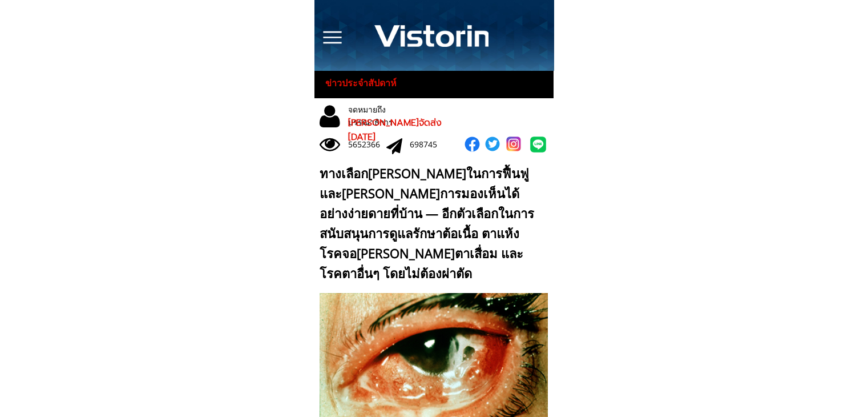 The width and height of the screenshot is (868, 417). What do you see at coordinates (389, 116) in the screenshot?
I see `div: จดหมายถึงบรรณาธิการ` at bounding box center [389, 116].